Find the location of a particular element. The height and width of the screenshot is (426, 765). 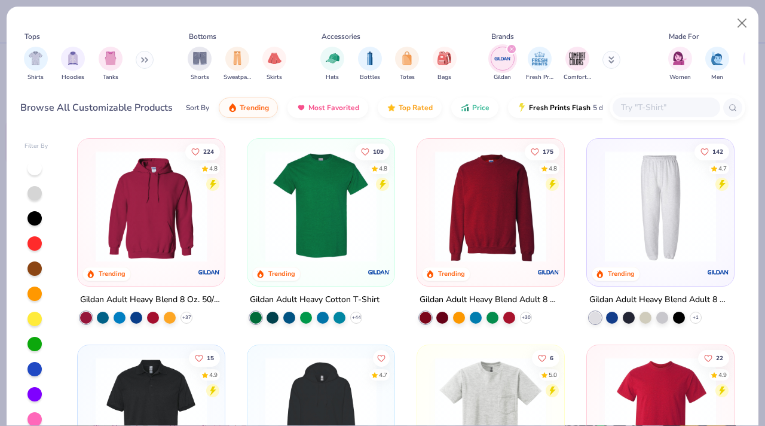

span: + 37 is located at coordinates (186, 317).